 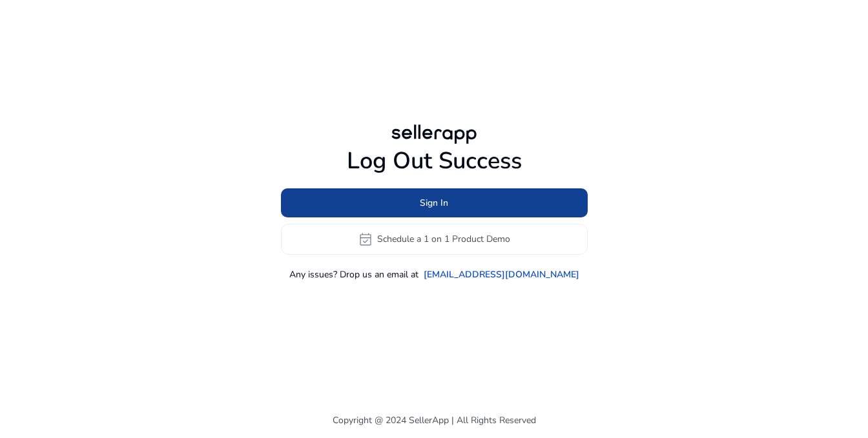 I want to click on button: event_availableSchedule a 1 on 1 Product Demo, so click(x=434, y=240).